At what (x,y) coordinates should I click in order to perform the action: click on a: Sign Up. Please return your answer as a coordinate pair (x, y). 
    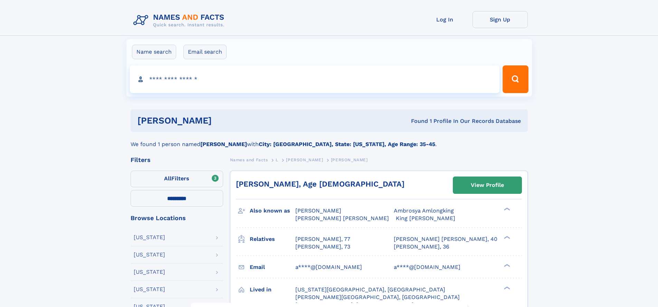
    Looking at the image, I should click on (500, 19).